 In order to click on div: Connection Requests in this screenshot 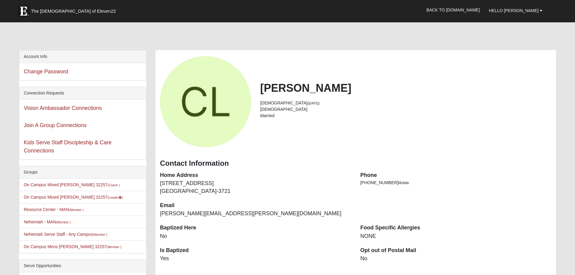, I will do `click(83, 93)`.